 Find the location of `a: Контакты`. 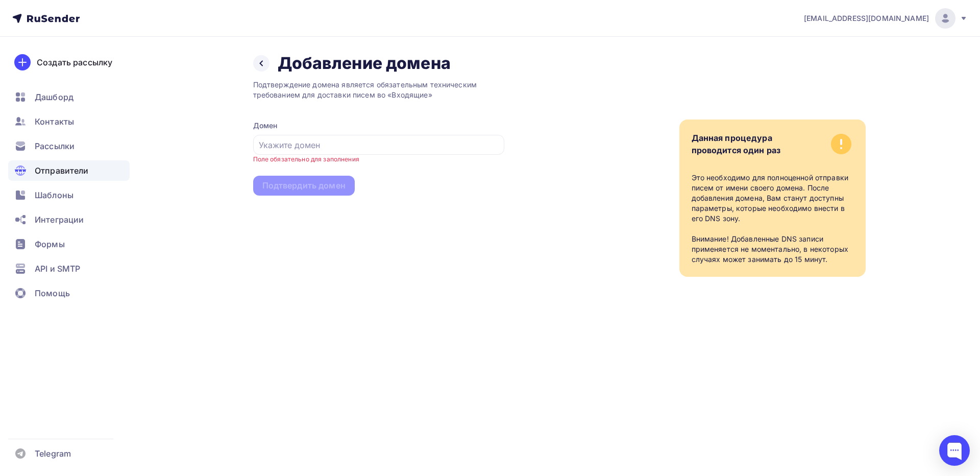

a: Контакты is located at coordinates (69, 122).